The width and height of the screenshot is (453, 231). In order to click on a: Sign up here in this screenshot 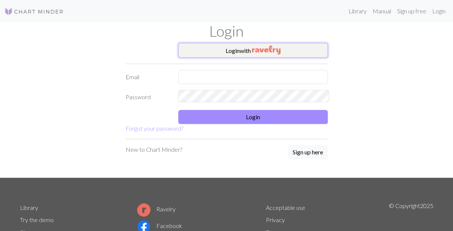, I will do `click(308, 153)`.